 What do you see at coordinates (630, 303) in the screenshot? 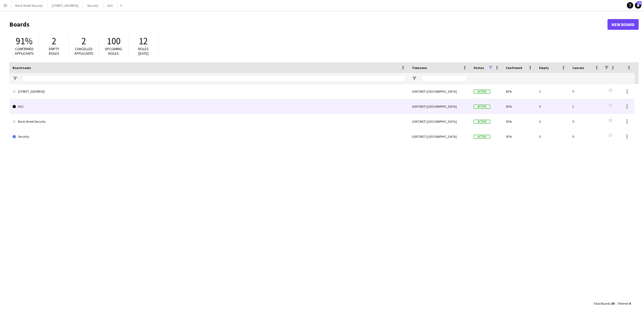
I see `span: 4` at bounding box center [630, 303].